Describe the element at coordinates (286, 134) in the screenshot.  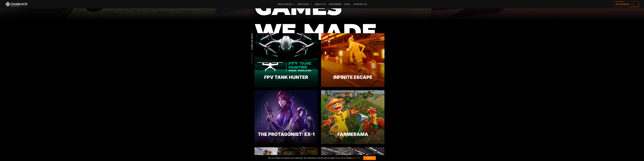
I see `div: The Protagonist: EX-1` at that location.